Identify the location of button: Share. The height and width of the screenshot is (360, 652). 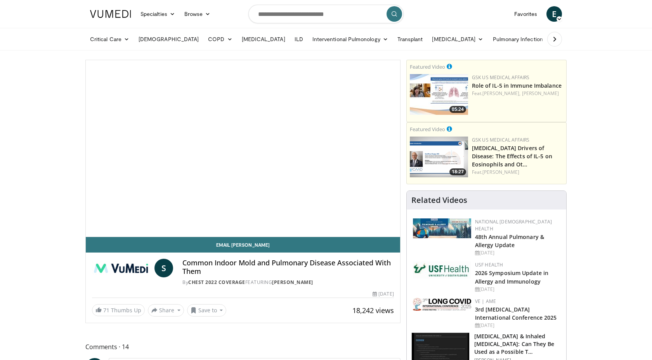
(166, 311).